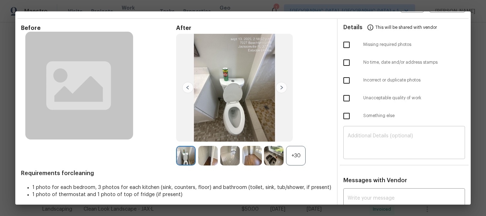  What do you see at coordinates (353, 27) in the screenshot?
I see `span: Details` at bounding box center [353, 27].